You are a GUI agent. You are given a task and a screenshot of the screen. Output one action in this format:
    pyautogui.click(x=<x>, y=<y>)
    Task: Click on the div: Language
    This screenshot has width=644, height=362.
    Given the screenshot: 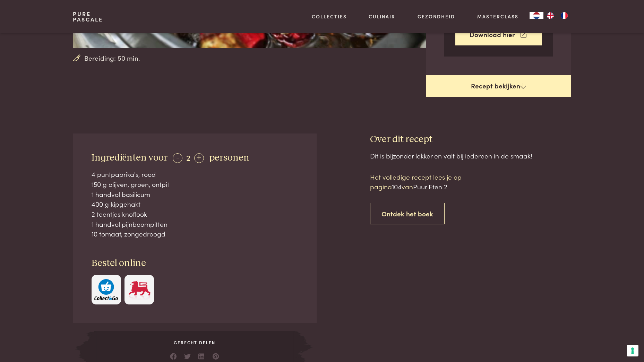 What is the action you would take?
    pyautogui.click(x=537, y=16)
    